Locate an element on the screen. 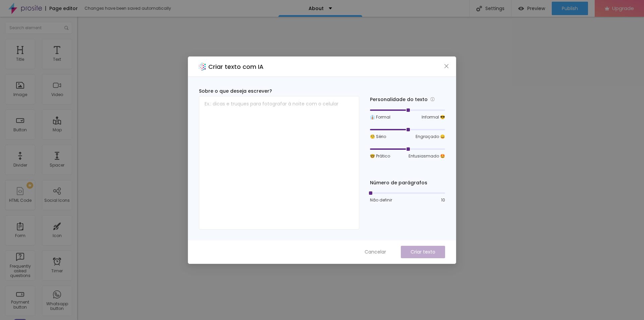 Image resolution: width=644 pixels, height=320 pixels. div: HTML Code is located at coordinates (20, 200).